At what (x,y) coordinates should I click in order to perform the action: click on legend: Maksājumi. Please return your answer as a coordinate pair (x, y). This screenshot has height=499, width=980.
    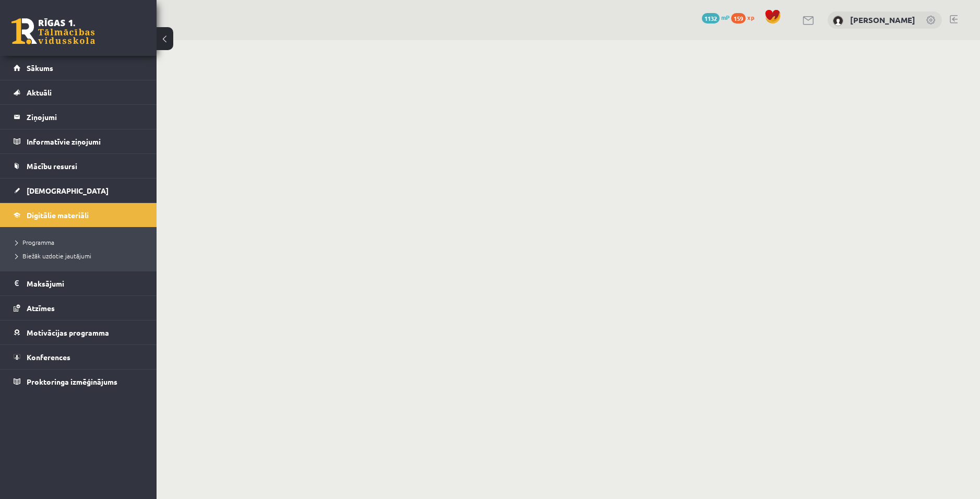
    Looking at the image, I should click on (85, 283).